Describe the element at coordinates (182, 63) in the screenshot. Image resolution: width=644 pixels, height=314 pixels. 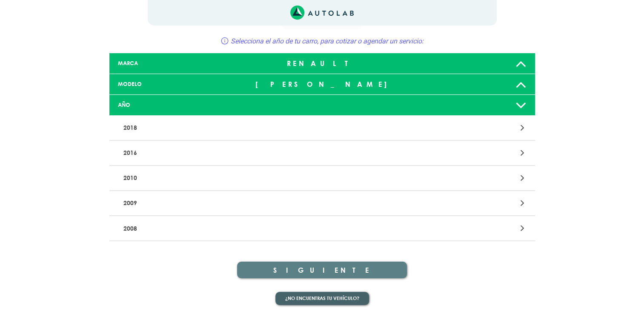
I see `div: MARCA` at that location.